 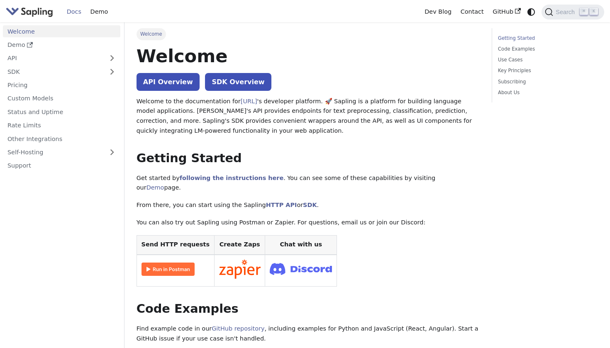 I want to click on img: Connect in Zapier, so click(x=240, y=269).